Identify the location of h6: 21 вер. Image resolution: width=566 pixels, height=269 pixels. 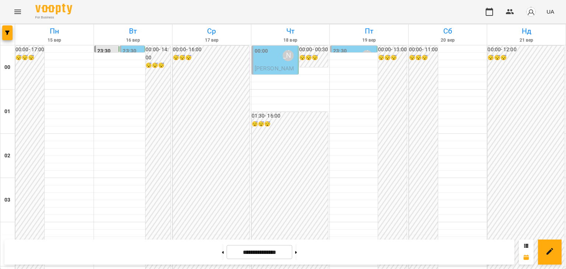
(526, 40).